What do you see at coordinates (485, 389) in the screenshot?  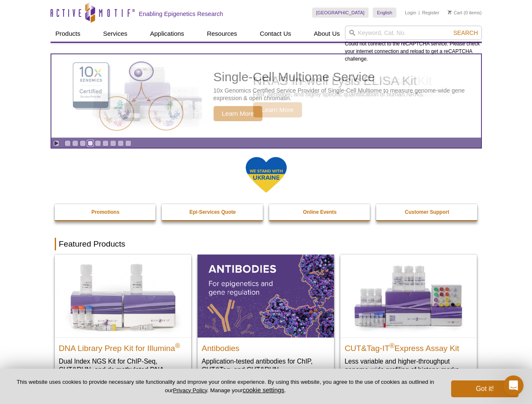 I see `button: Got it!` at bounding box center [485, 389].